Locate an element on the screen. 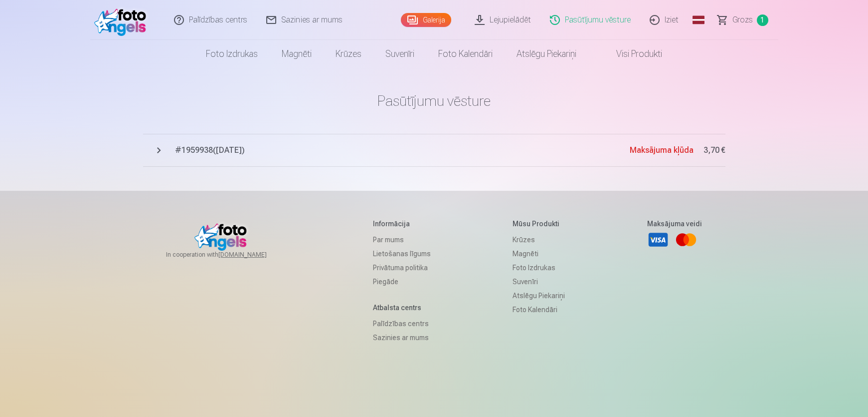 This screenshot has width=868, height=417. a: Palīdzības centrs is located at coordinates (402, 323).